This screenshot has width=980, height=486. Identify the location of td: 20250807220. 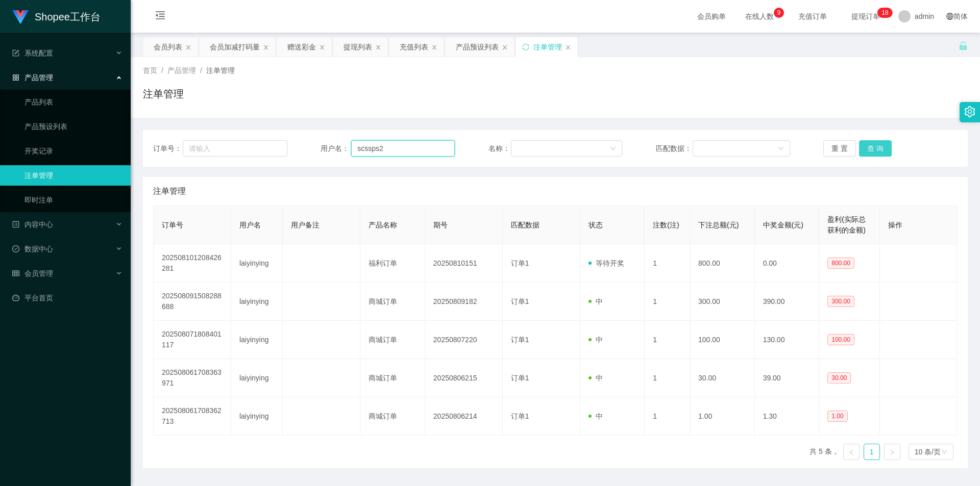
(464, 340).